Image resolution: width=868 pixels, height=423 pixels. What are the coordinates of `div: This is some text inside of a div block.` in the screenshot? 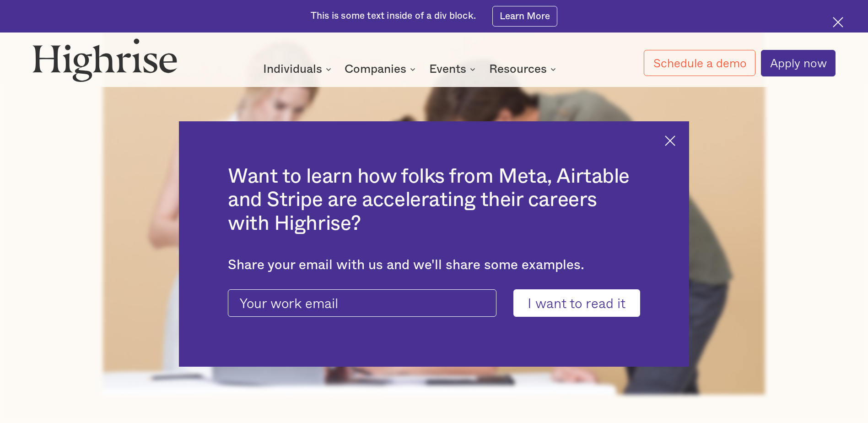 It's located at (393, 16).